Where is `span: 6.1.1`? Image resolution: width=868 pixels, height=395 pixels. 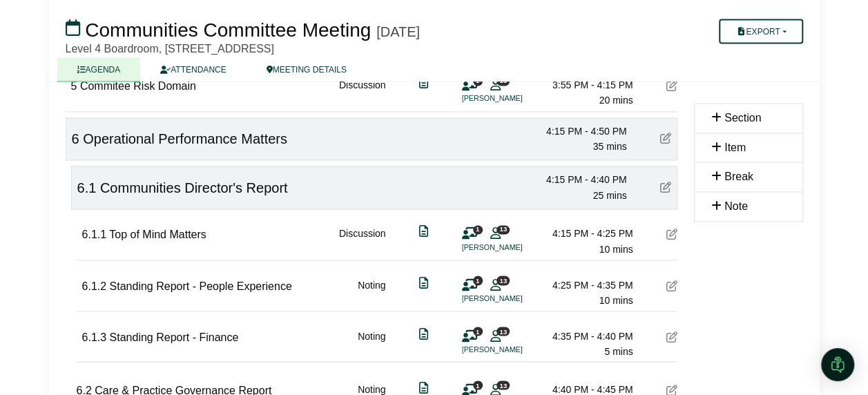 span: 6.1.1 is located at coordinates (95, 234).